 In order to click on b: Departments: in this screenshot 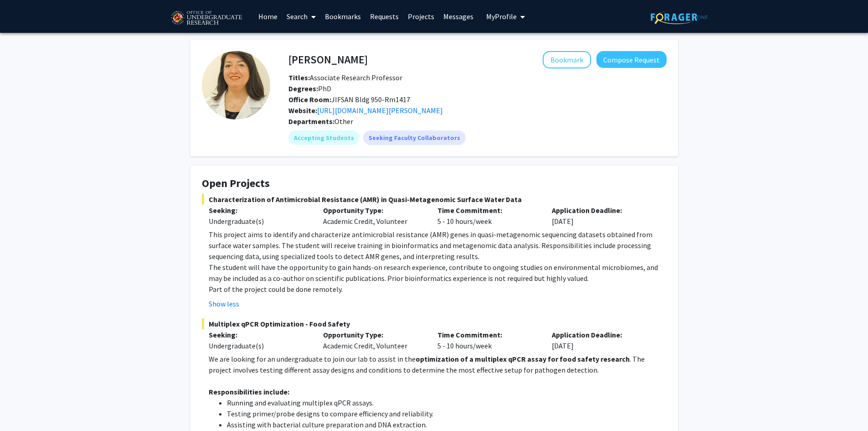, I will do `click(311, 121)`.